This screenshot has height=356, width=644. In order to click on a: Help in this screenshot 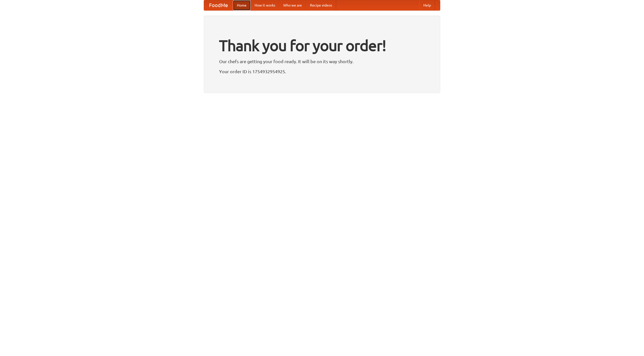, I will do `click(427, 5)`.